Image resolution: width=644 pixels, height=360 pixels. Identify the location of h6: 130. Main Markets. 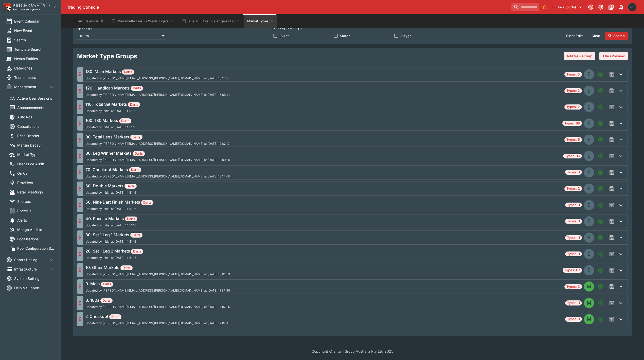
(157, 71).